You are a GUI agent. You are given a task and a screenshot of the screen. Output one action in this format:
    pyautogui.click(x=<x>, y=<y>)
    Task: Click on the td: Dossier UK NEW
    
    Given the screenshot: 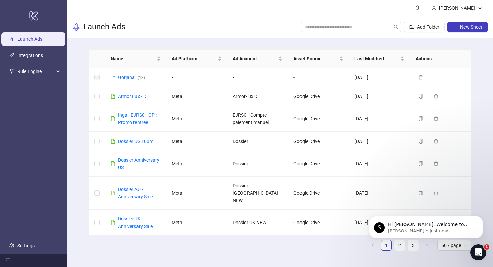 What is the action you would take?
    pyautogui.click(x=258, y=223)
    